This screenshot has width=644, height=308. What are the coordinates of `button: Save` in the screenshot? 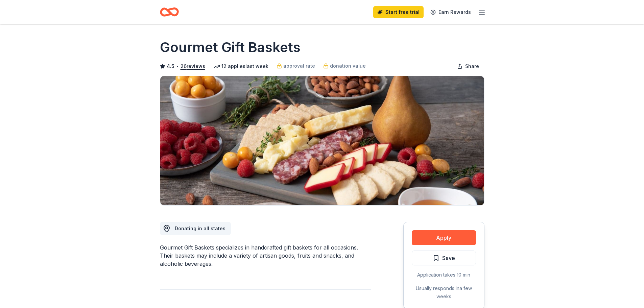 It's located at (444, 258).